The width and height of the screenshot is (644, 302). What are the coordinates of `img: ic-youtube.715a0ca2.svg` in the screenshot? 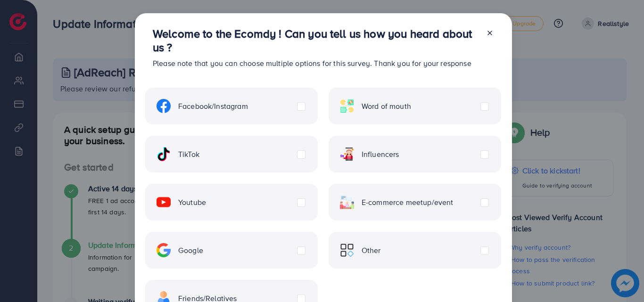 It's located at (164, 202).